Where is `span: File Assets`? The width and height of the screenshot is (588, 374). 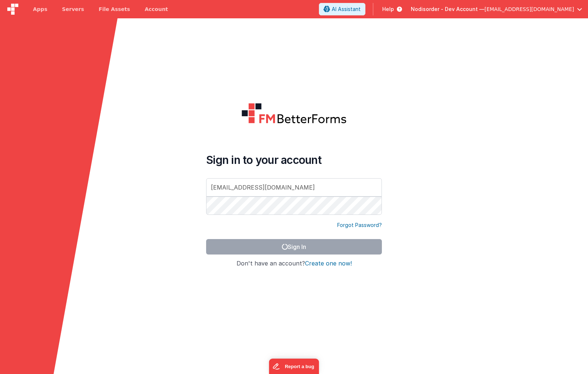 span: File Assets is located at coordinates (115, 9).